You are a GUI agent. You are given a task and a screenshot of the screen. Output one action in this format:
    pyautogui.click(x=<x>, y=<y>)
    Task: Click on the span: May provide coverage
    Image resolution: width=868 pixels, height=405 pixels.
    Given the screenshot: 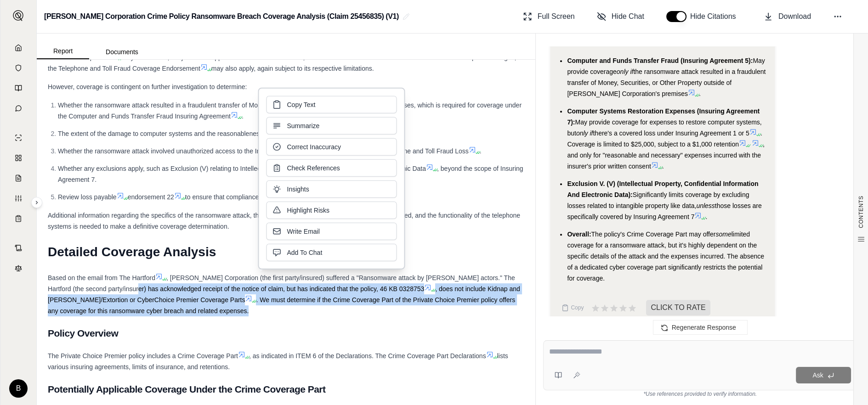 What is the action you would take?
    pyautogui.click(x=666, y=66)
    